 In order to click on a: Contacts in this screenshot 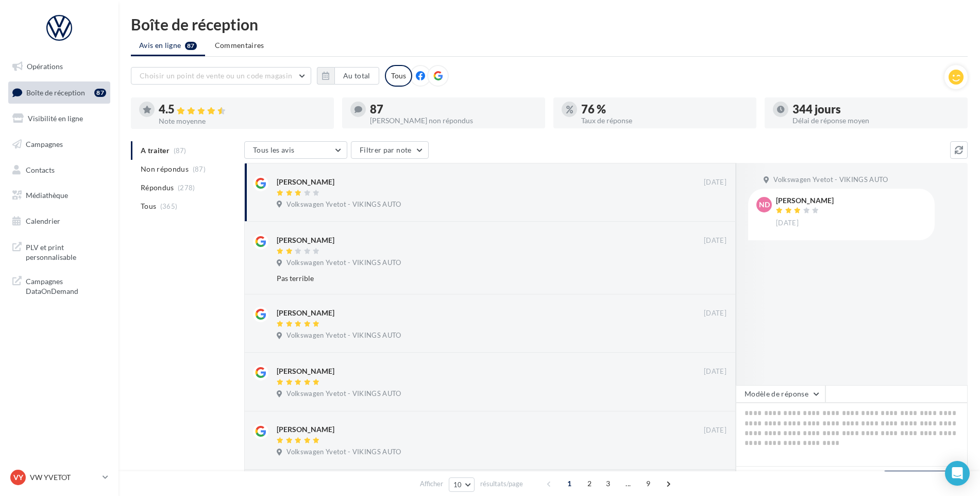, I will do `click(59, 171)`.